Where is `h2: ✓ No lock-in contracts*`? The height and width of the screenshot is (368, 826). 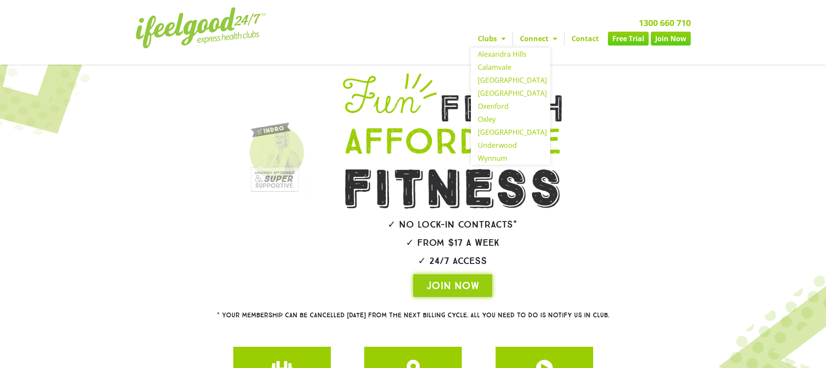 h2: ✓ No lock-in contracts* is located at coordinates (453, 225).